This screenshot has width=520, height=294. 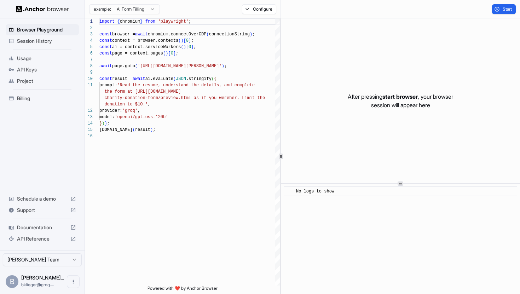 I want to click on span: 'groq', so click(x=130, y=111).